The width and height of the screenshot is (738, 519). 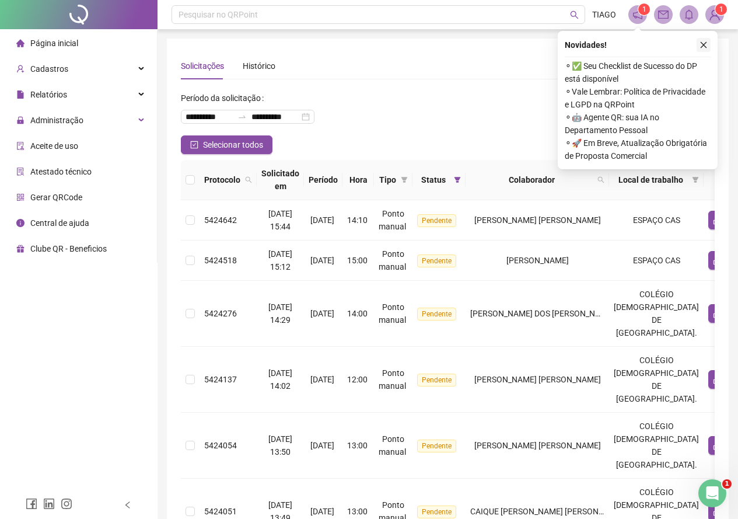 What do you see at coordinates (387, 180) in the screenshot?
I see `span: Tipo` at bounding box center [387, 180].